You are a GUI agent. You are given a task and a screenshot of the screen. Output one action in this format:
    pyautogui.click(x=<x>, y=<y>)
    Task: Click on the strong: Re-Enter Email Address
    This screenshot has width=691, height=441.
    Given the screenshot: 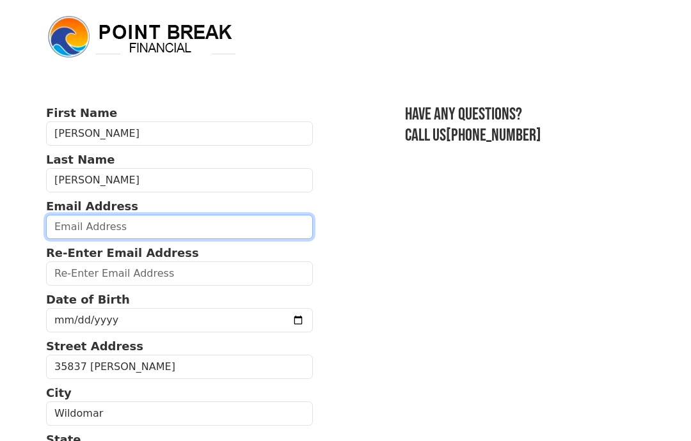 What is the action you would take?
    pyautogui.click(x=122, y=253)
    